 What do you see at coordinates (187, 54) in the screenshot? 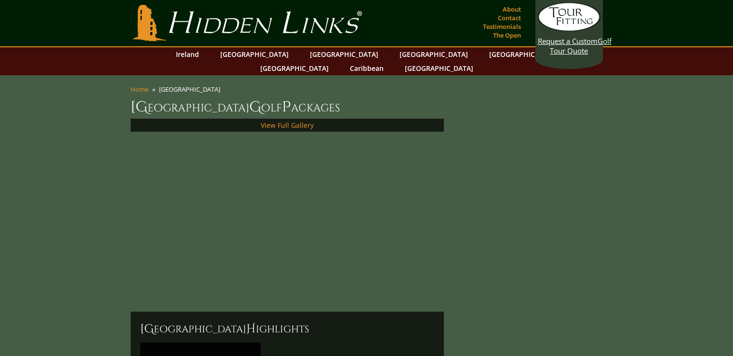
I see `a: Ireland` at bounding box center [187, 54].